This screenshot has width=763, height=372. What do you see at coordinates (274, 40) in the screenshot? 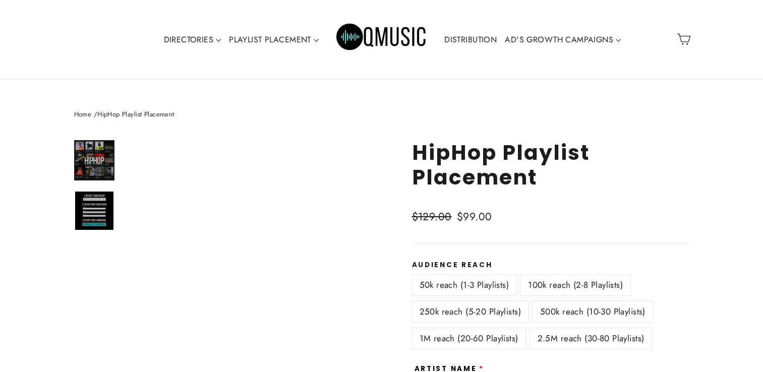
I see `a: PLAYLIST PLACEMENT` at bounding box center [274, 40].